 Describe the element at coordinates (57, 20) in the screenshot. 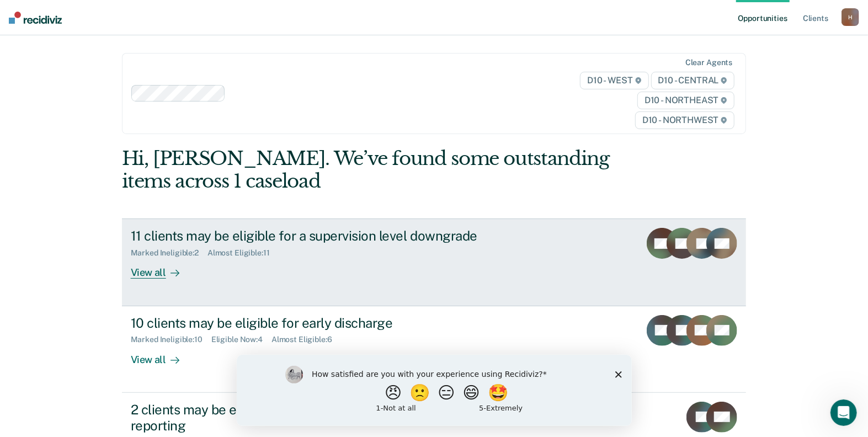

I see `img: Profile image for Kim` at that location.